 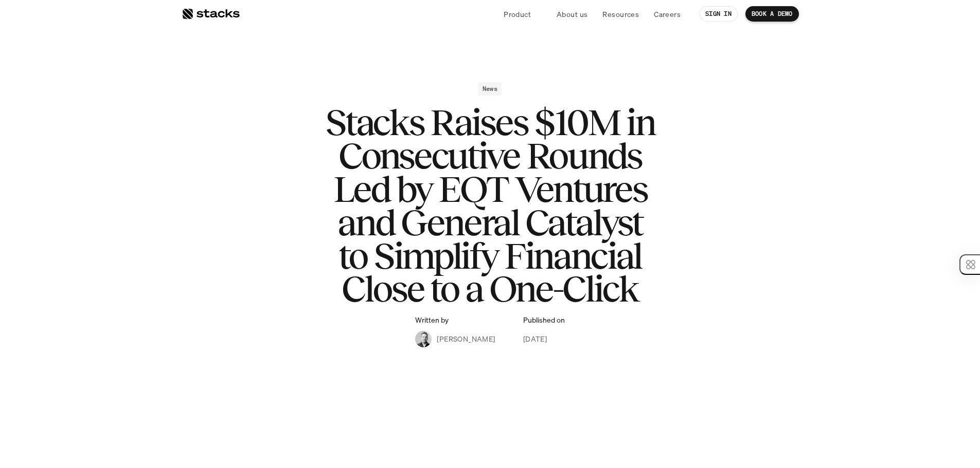 I want to click on p: About us, so click(x=572, y=14).